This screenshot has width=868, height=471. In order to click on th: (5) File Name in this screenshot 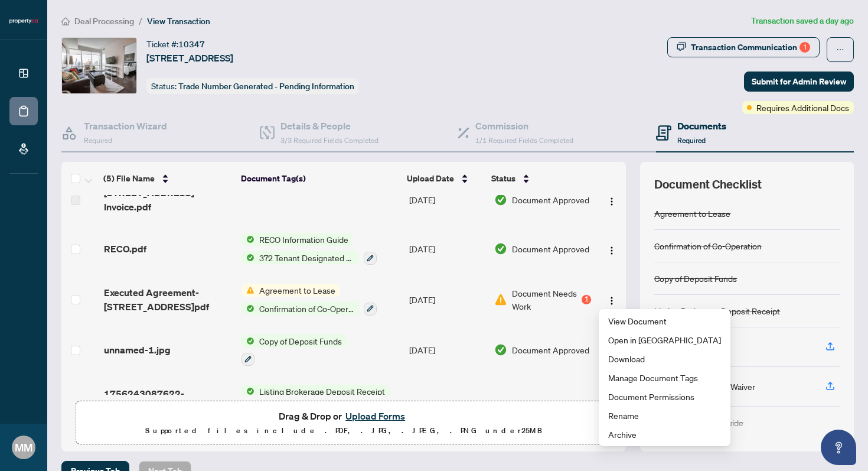, I will do `click(167, 178)`.